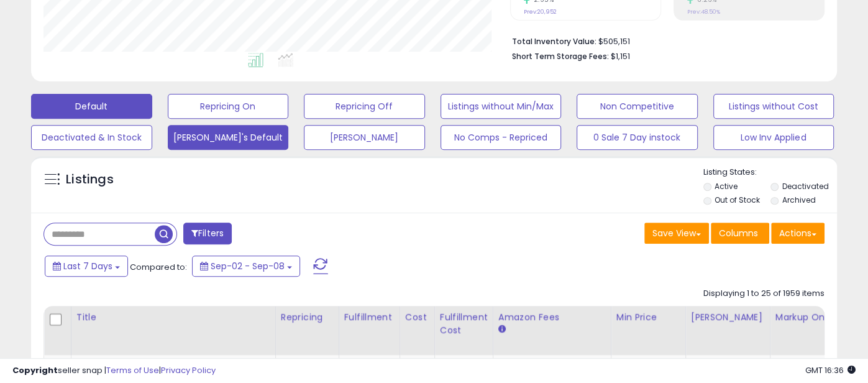  What do you see at coordinates (554, 41) in the screenshot?
I see `b: Total Inventory Value:` at bounding box center [554, 41].